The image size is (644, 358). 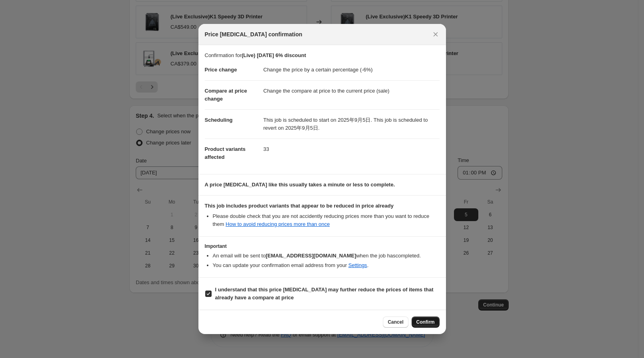 I want to click on button: Confirm, so click(x=426, y=322).